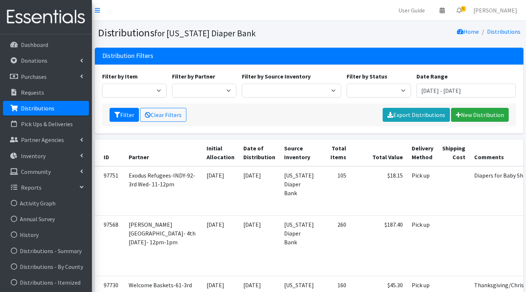  What do you see at coordinates (46, 219) in the screenshot?
I see `a: Annual Survey` at bounding box center [46, 219].